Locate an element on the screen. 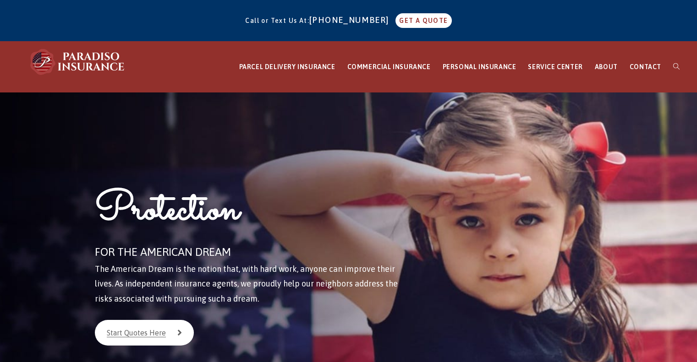  span: PARCEL DELIVERY INSURANCE is located at coordinates (287, 67).